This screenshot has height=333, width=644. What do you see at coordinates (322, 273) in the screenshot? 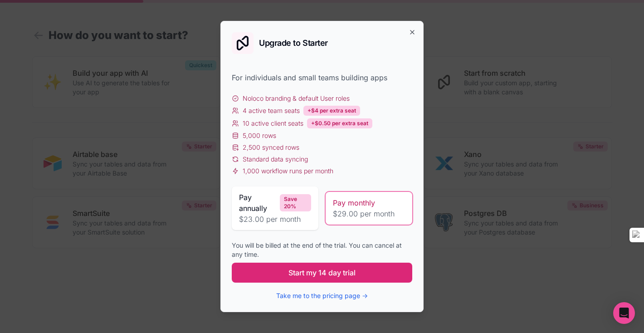
I see `button: Start my 14 day trial` at bounding box center [322, 273].